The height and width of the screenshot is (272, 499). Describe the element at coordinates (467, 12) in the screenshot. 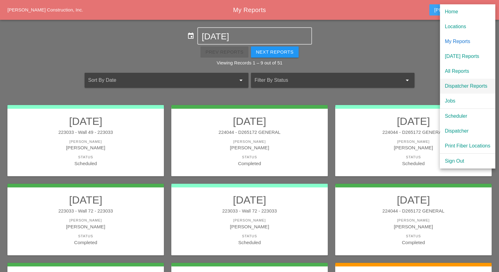

I see `div: Home` at that location.